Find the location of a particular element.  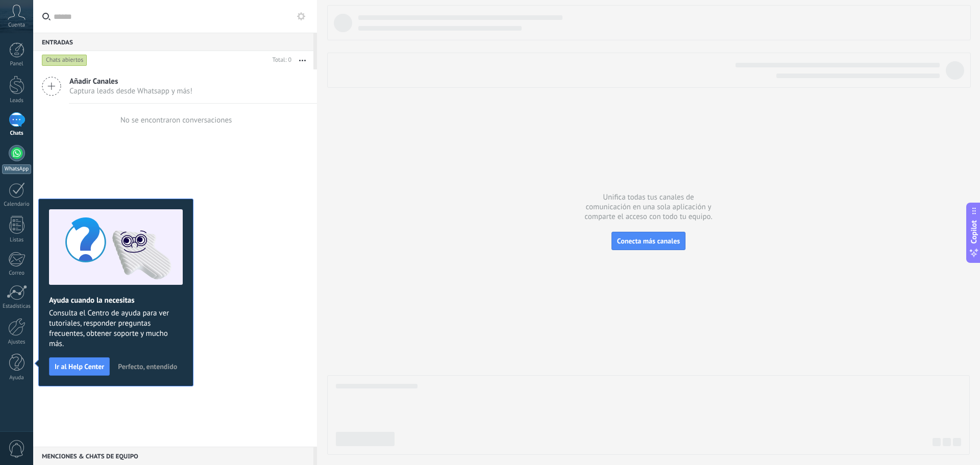

button: Más is located at coordinates (302, 60).